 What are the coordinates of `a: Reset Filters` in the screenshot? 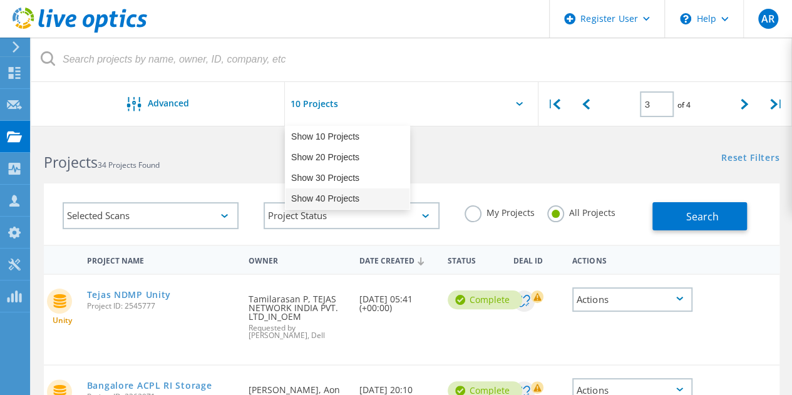 It's located at (750, 158).